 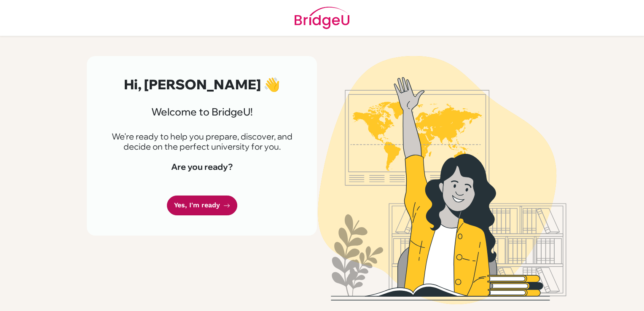 What do you see at coordinates (201, 167) in the screenshot?
I see `h4: Are you ready?` at bounding box center [201, 167].